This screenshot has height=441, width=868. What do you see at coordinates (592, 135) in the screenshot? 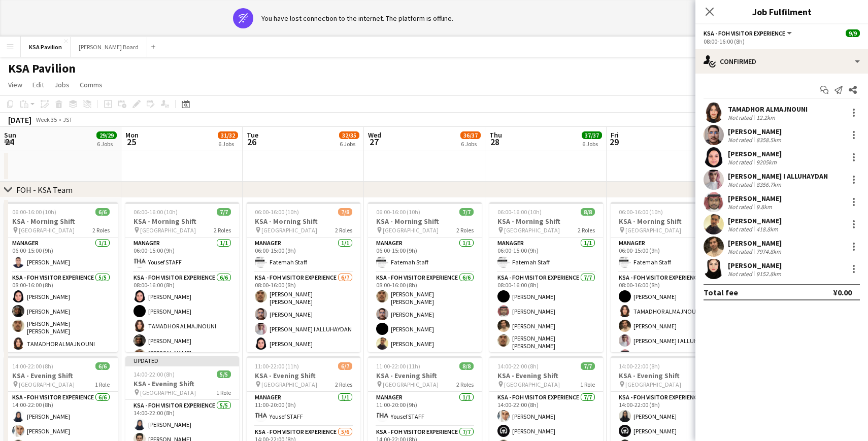
I see `span: 37/37` at bounding box center [592, 135].